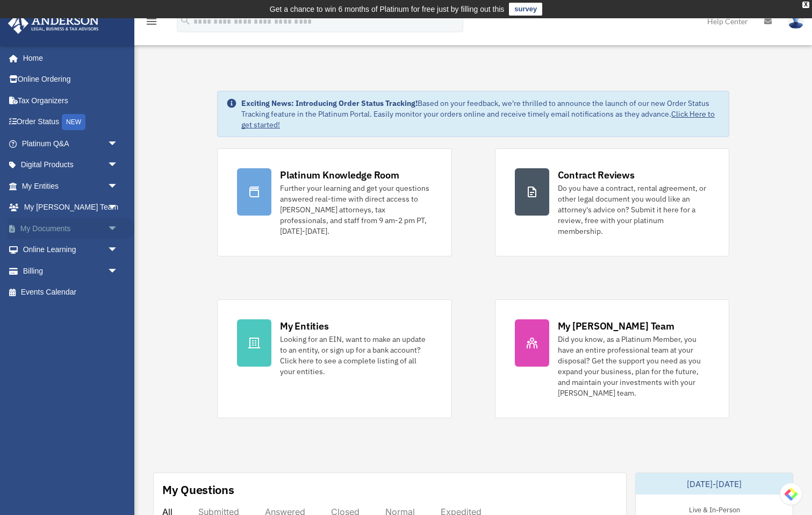  Describe the element at coordinates (714, 508) in the screenshot. I see `div: Live & In-Person` at that location.